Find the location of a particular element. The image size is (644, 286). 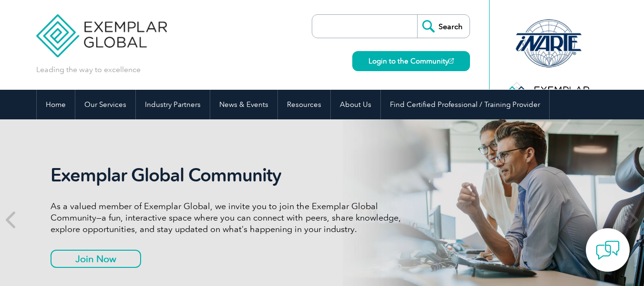

p: As a valued member of Exemplar Global, we invite you to join the Exemplar Global Community—a fun,... is located at coordinates (229, 218).